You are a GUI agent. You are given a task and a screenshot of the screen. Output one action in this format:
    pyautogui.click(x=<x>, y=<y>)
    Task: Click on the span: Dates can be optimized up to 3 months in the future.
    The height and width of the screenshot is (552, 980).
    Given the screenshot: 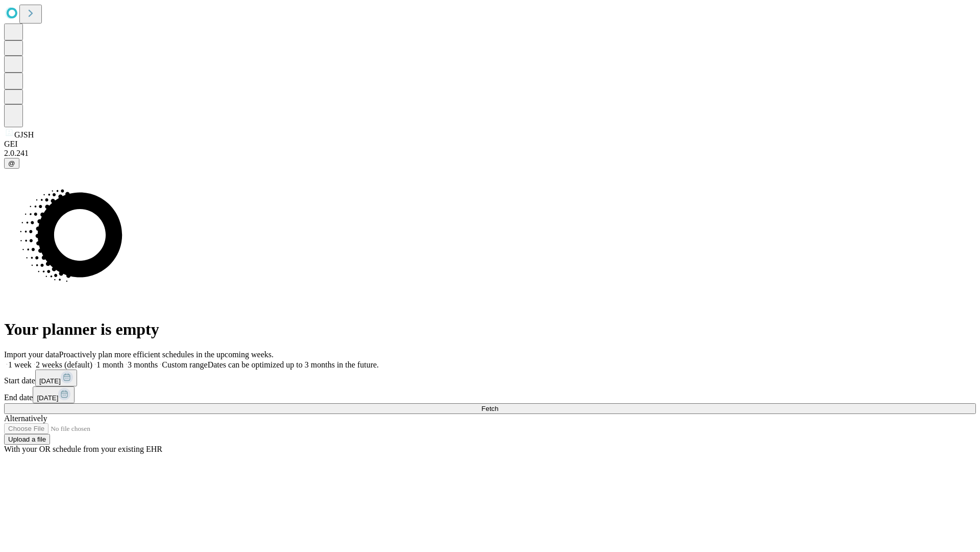 What is the action you would take?
    pyautogui.click(x=293, y=365)
    